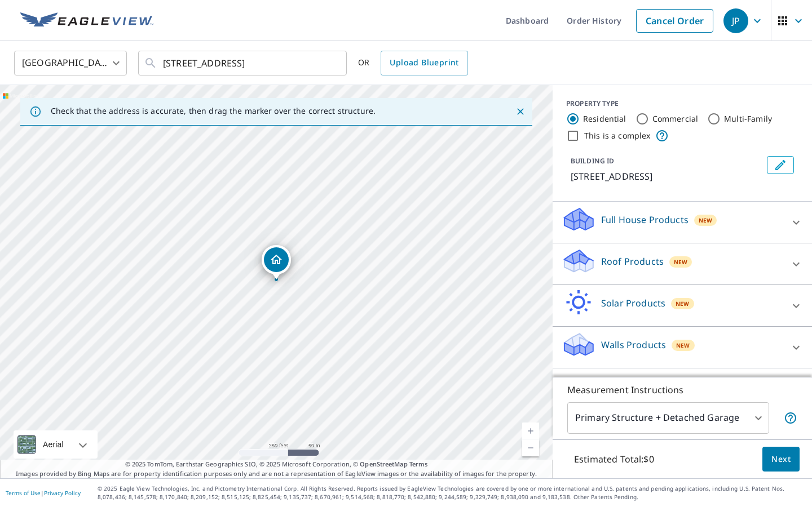 The image size is (812, 507). What do you see at coordinates (633, 303) in the screenshot?
I see `p: Solar Products` at bounding box center [633, 303].